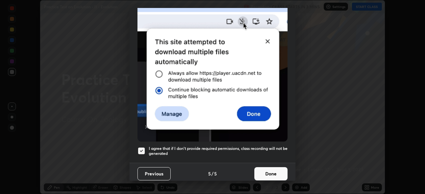 This screenshot has width=425, height=194. Describe the element at coordinates (271, 174) in the screenshot. I see `button: Done` at that location.